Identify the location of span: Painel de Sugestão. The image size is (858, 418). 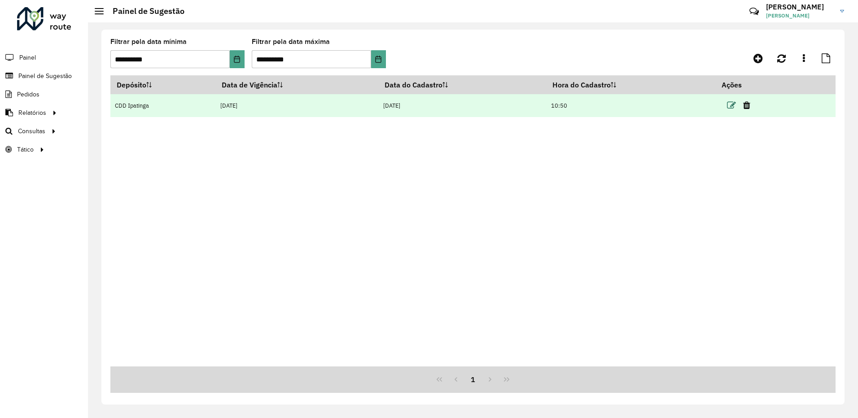
(45, 76).